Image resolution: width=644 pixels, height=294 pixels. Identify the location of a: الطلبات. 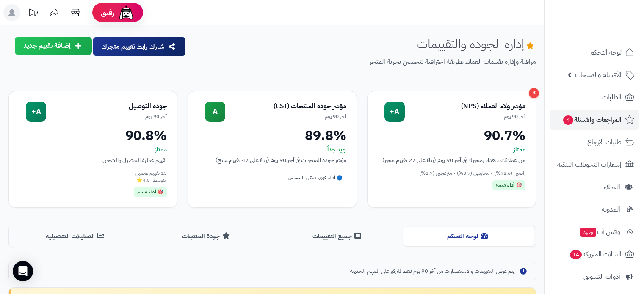
(594, 97).